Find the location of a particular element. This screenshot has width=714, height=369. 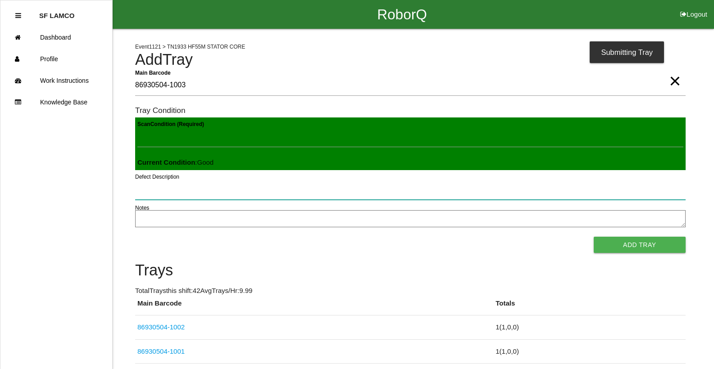

p: SF LAMCO is located at coordinates (57, 12).